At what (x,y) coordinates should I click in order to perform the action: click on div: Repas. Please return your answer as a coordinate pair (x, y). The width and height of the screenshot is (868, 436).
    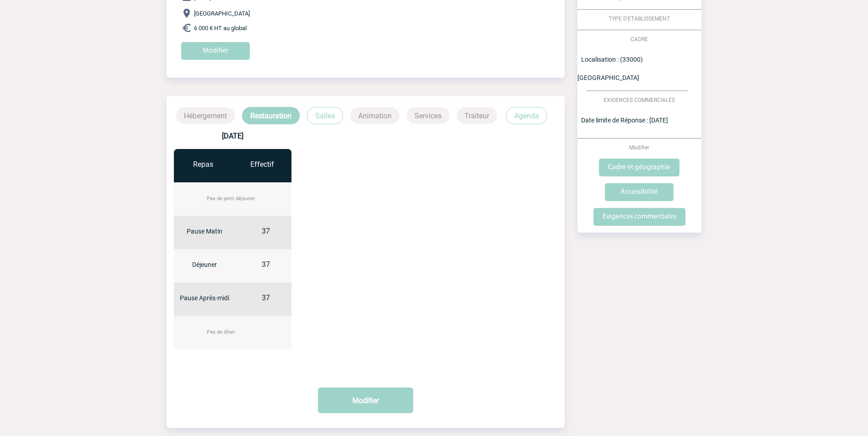
    Looking at the image, I should click on (203, 164).